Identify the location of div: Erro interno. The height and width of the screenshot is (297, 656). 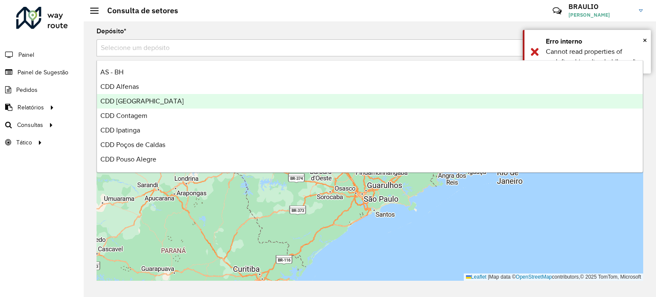
(595, 41).